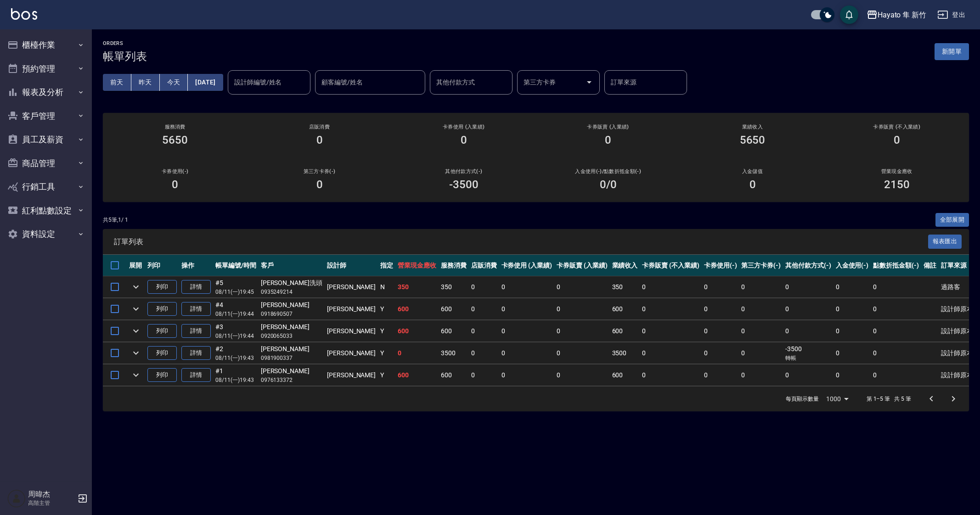 The height and width of the screenshot is (515, 980). What do you see at coordinates (952, 51) in the screenshot?
I see `button: 新開單` at bounding box center [952, 51].